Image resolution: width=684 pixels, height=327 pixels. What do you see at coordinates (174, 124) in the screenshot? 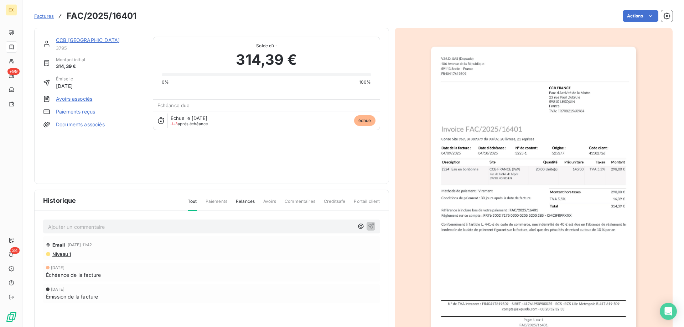
I see `span: J+3` at bounding box center [174, 124].